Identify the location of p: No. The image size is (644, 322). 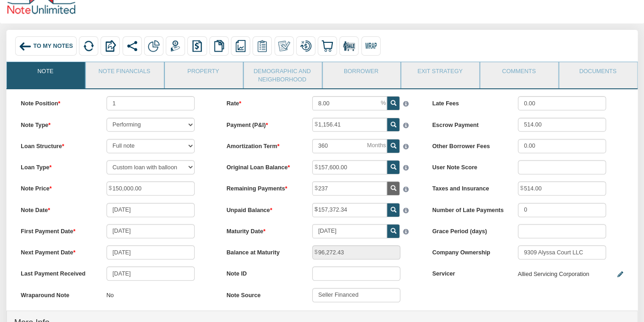
(110, 296).